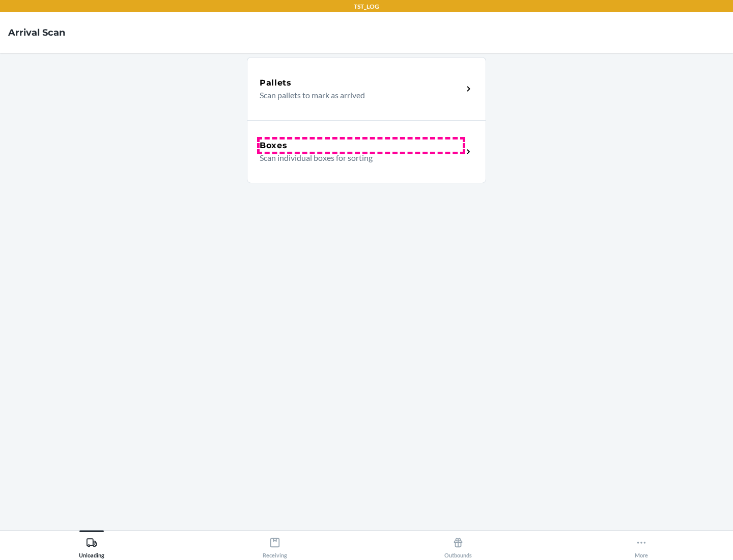 The width and height of the screenshot is (733, 560). What do you see at coordinates (276, 83) in the screenshot?
I see `h5: Pallets` at bounding box center [276, 83].